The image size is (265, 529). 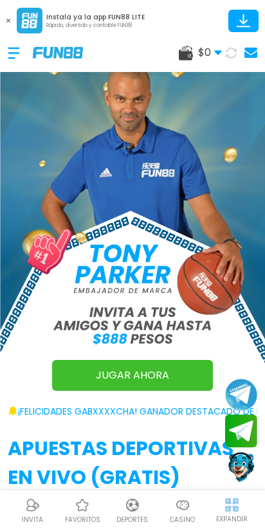 What do you see at coordinates (82, 505) in the screenshot?
I see `img: Casino Favoritos` at bounding box center [82, 505].